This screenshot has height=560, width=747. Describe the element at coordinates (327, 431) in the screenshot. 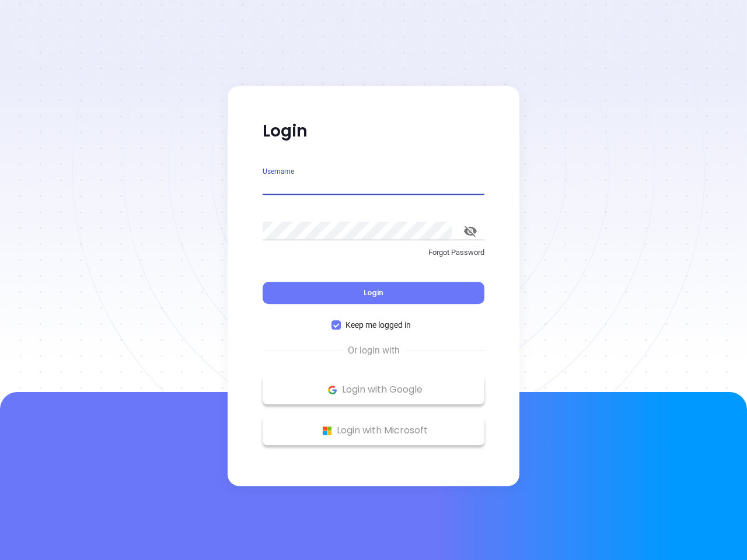

I see `img: Microsoft Logo` at that location.